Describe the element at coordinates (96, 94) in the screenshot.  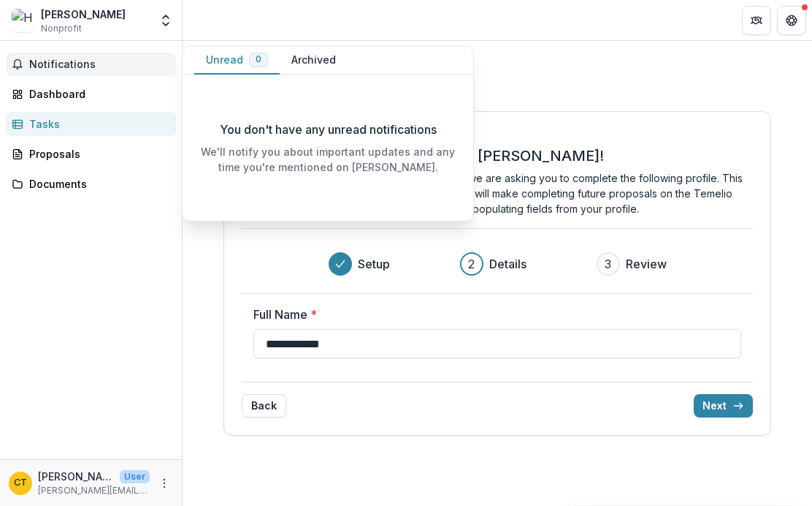
I see `div: Dashboard` at that location.